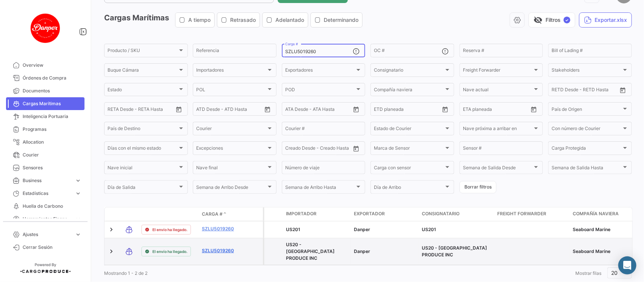 Image resolution: width=644 pixels, height=282 pixels. I want to click on span: Nave inicial, so click(143, 169).